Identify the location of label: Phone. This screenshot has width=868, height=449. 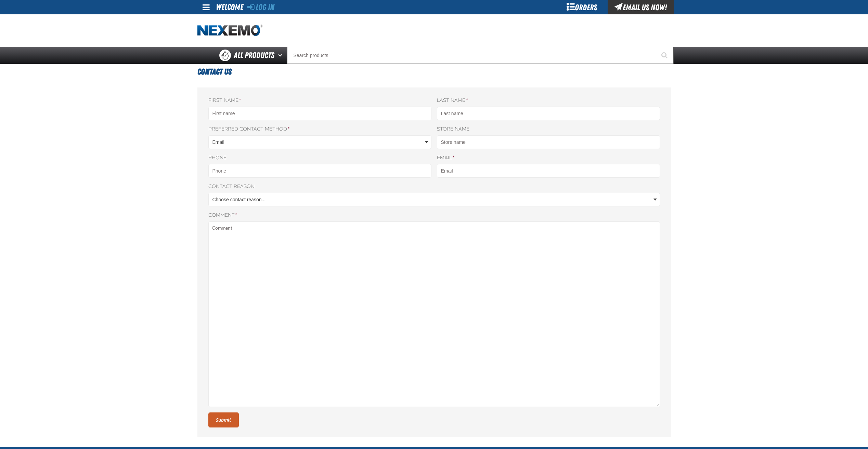
(320, 158).